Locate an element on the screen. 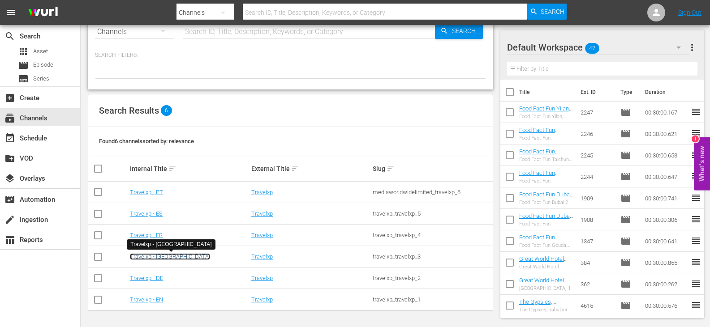  div: Channels is located at coordinates (134, 32).